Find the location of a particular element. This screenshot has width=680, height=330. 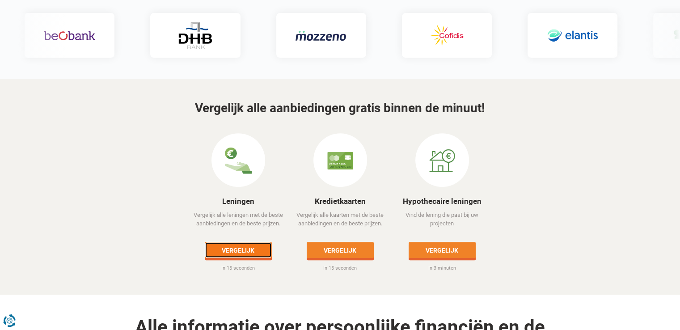

img: Beobank is located at coordinates (69, 36).